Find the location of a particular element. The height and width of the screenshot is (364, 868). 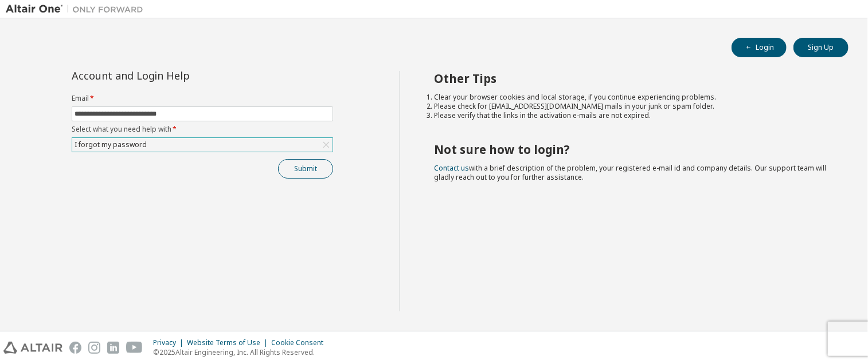

h2: Other Tips is located at coordinates (632, 78).